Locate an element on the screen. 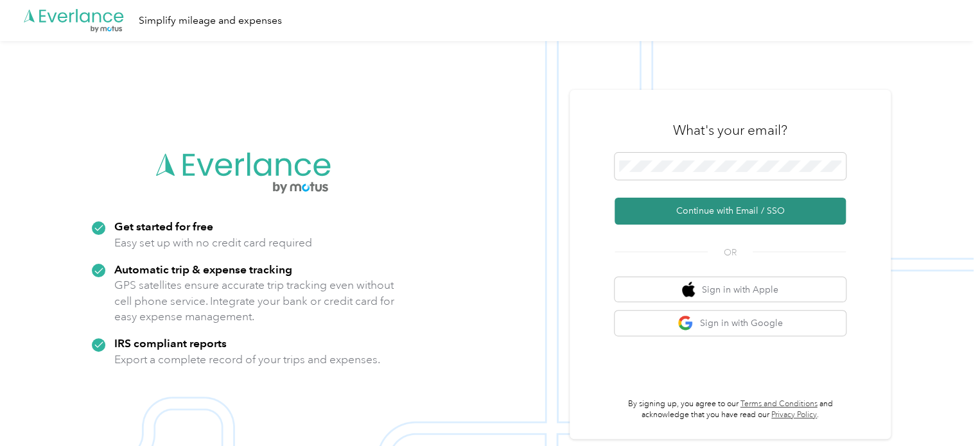  span: OR is located at coordinates (730, 252).